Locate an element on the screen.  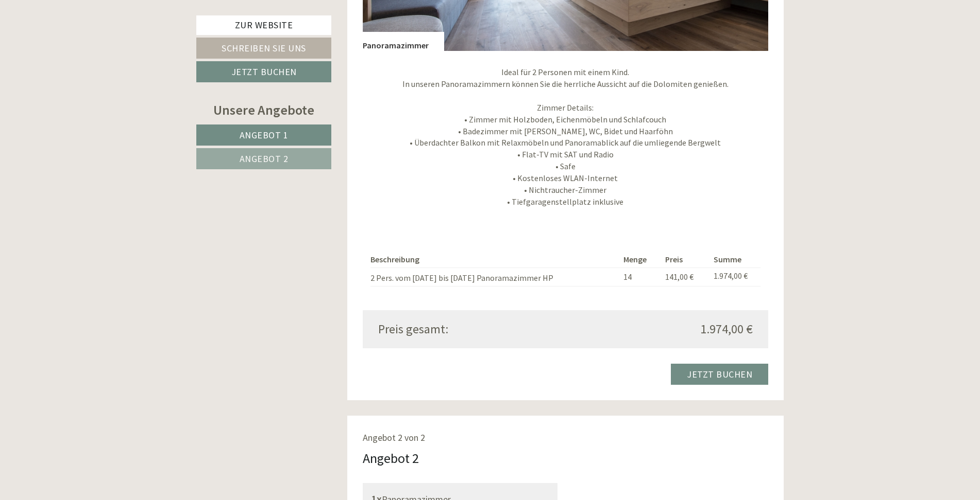
th: Menge is located at coordinates (640, 260).